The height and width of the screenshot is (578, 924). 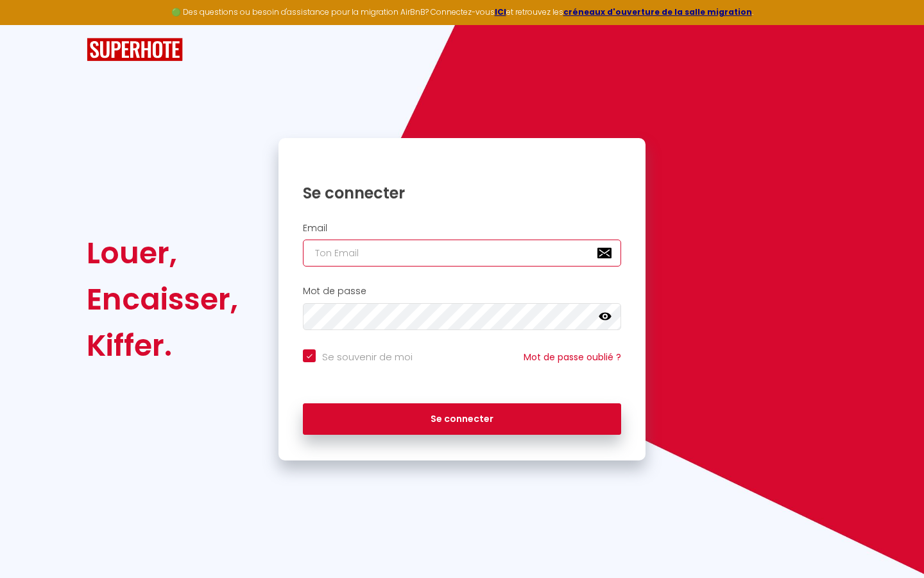 What do you see at coordinates (462, 227) in the screenshot?
I see `h2: Email` at bounding box center [462, 227].